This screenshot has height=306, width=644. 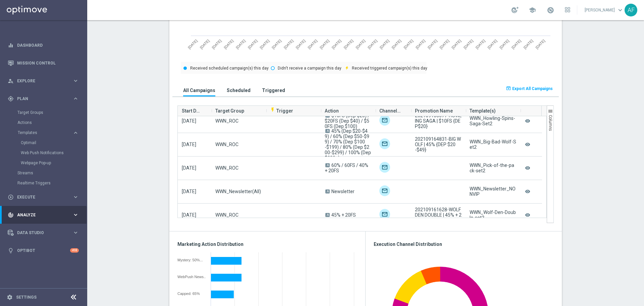 I want to click on span: school, so click(x=532, y=10).